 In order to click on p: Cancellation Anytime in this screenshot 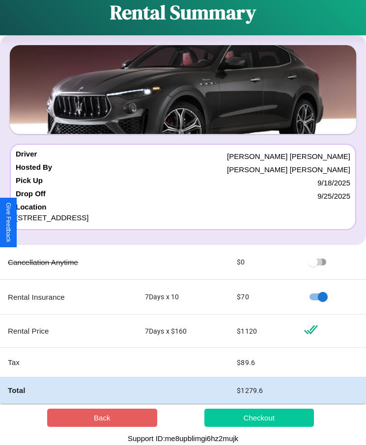, I will do `click(68, 262)`.